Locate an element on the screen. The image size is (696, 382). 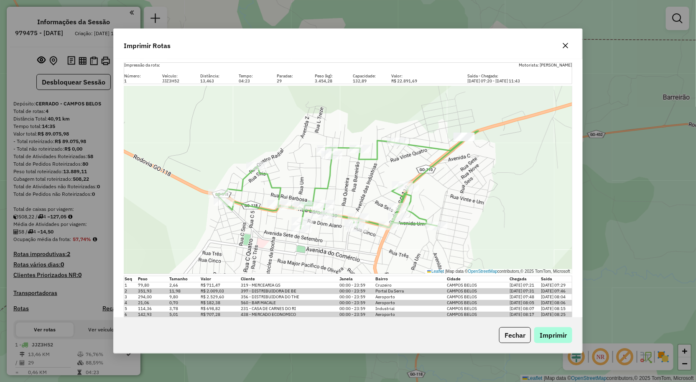
th: Seq is located at coordinates (131, 279).